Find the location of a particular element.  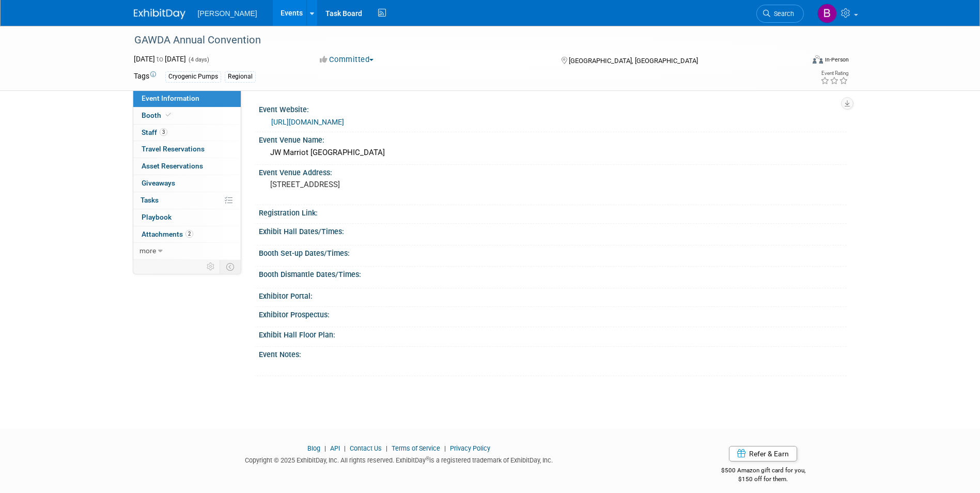

img: ExhibitDay is located at coordinates (159, 14).